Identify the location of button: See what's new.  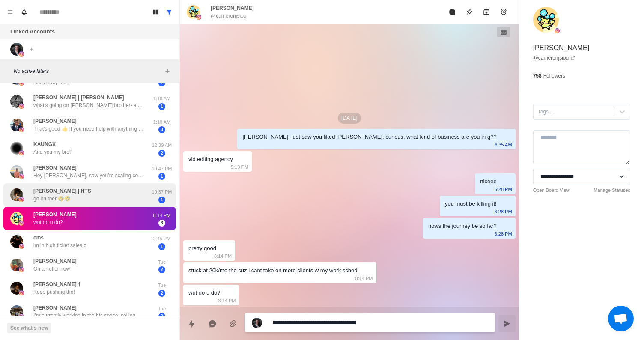
(29, 328).